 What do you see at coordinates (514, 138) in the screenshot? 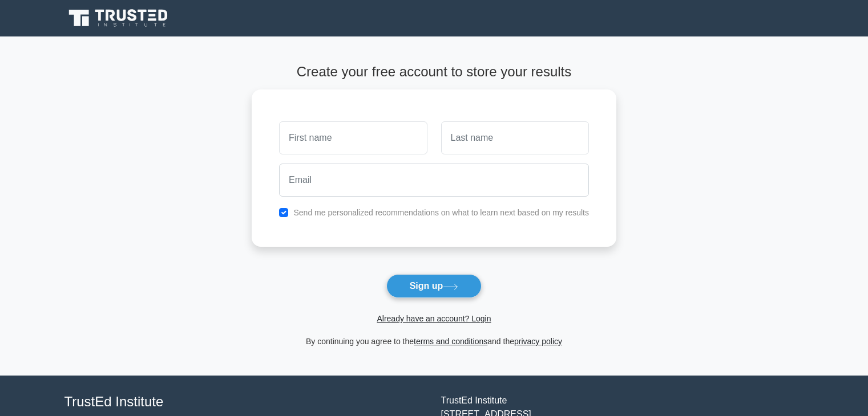
I see `input: Last name` at bounding box center [514, 138].